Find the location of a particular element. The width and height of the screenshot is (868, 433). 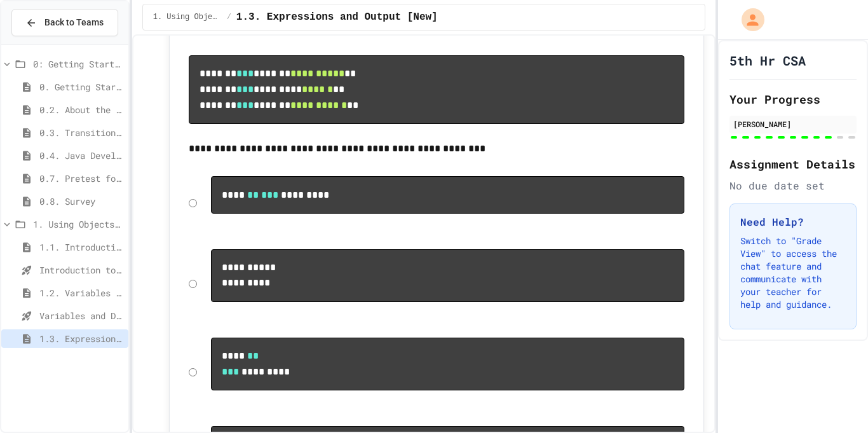

span: 0.2. About the AP CSA Exam is located at coordinates (81, 109).